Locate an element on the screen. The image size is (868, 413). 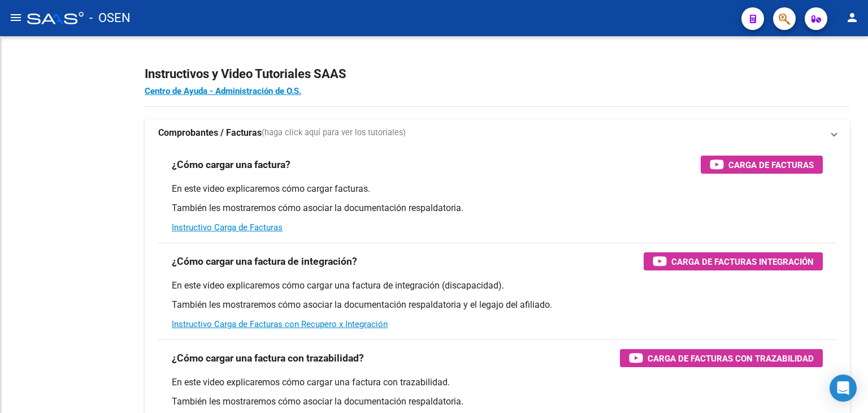
mat-icon: menu is located at coordinates (16, 18).